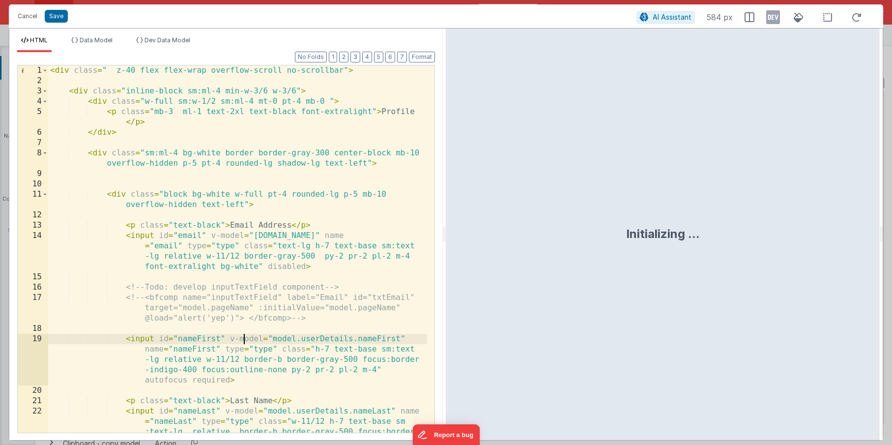 The height and width of the screenshot is (445, 892). What do you see at coordinates (33, 308) in the screenshot?
I see `div: 17` at bounding box center [33, 308].